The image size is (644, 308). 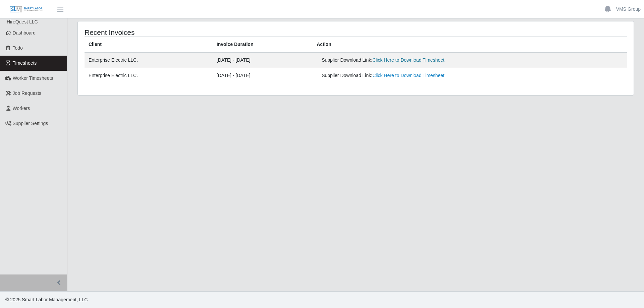 I want to click on img: SLM Logo, so click(x=26, y=9).